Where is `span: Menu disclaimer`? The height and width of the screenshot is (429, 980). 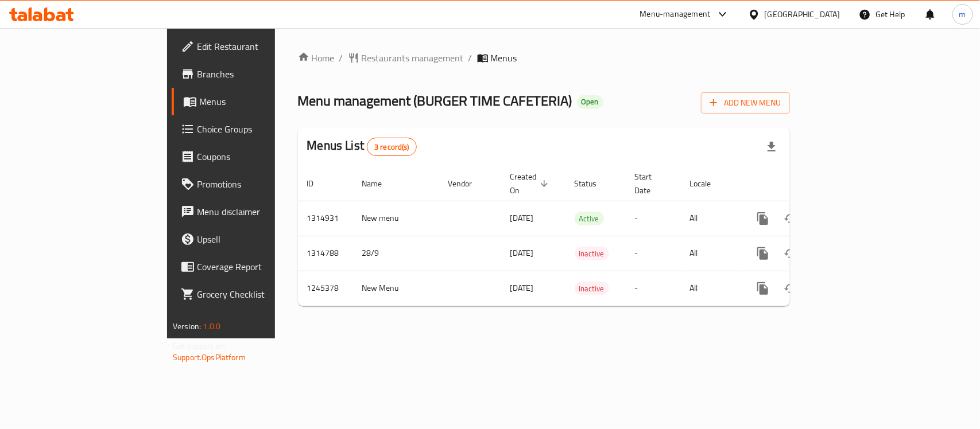
span: Menu disclaimer is located at coordinates (259, 212).